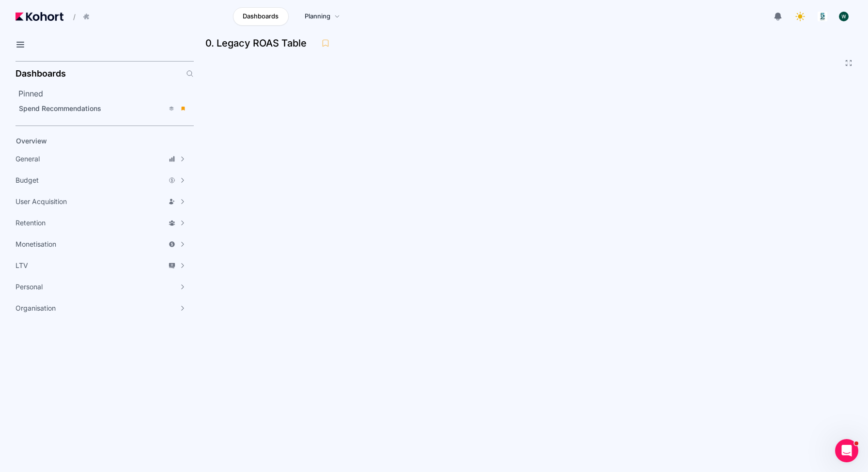  I want to click on h2: Dashboards, so click(41, 73).